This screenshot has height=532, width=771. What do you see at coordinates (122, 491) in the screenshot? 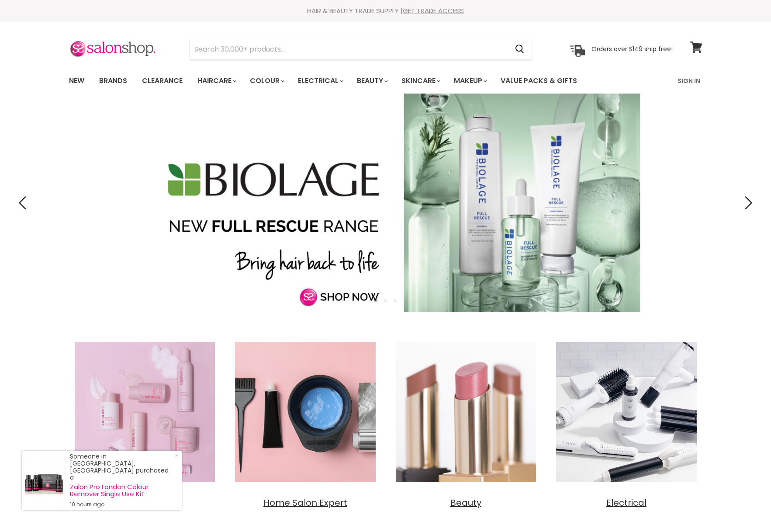
I see `a: Zalon Pro London Colour Remover Single Use Kit` at bounding box center [122, 491].